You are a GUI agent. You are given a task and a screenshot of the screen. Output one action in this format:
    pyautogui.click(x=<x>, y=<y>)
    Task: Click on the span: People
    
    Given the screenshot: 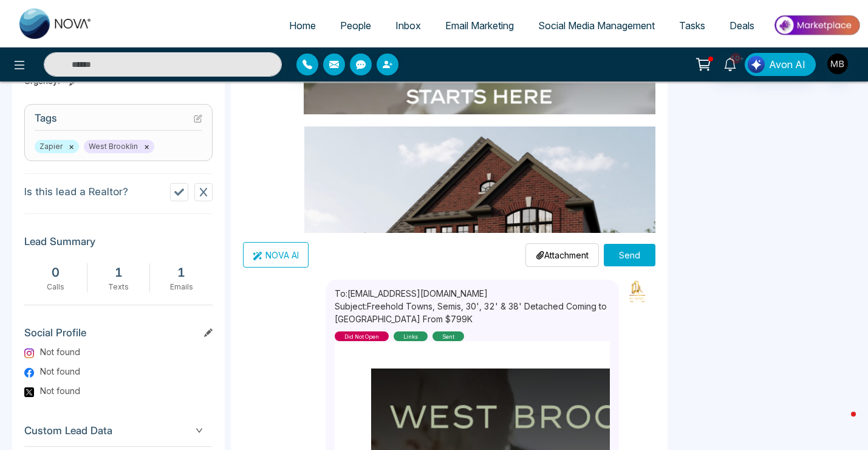 What is the action you would take?
    pyautogui.click(x=356, y=26)
    